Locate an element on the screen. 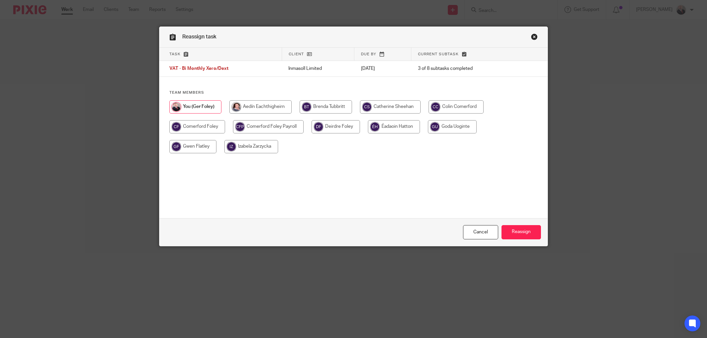 The height and width of the screenshot is (338, 707). td: 3 of 8 subtasks completed is located at coordinates (464, 69).